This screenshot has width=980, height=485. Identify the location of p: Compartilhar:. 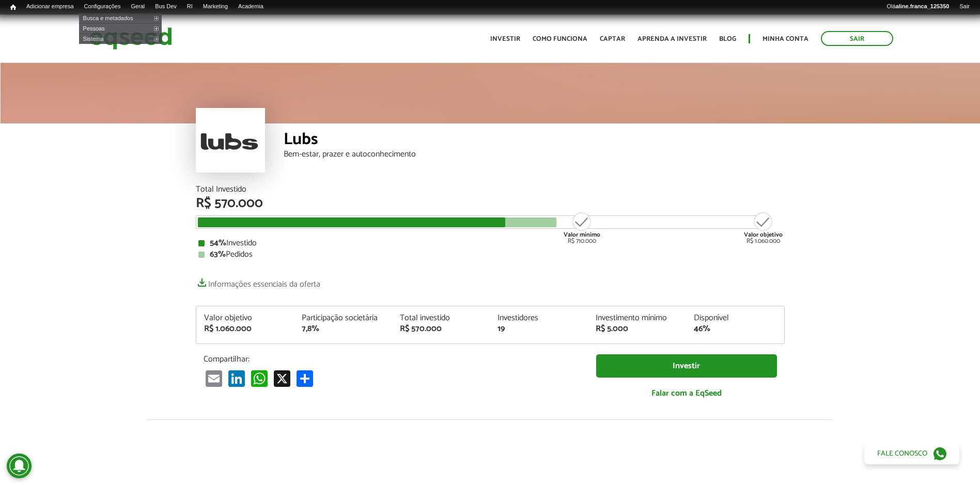
(392, 359).